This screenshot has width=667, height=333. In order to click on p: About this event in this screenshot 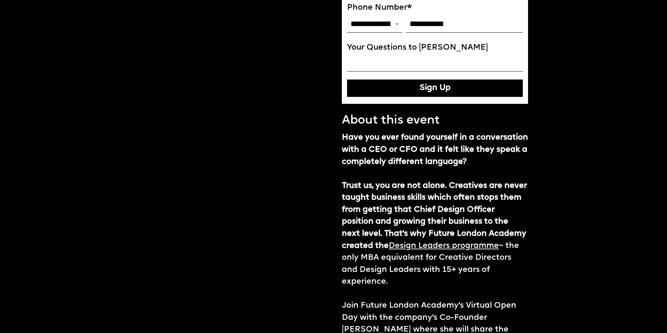, I will do `click(435, 121)`.